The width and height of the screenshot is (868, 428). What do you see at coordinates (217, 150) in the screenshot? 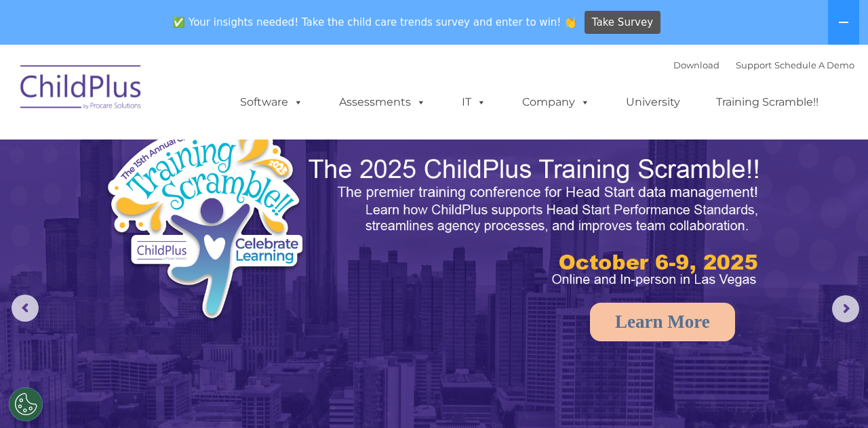
I see `span: Phone number` at bounding box center [217, 150].